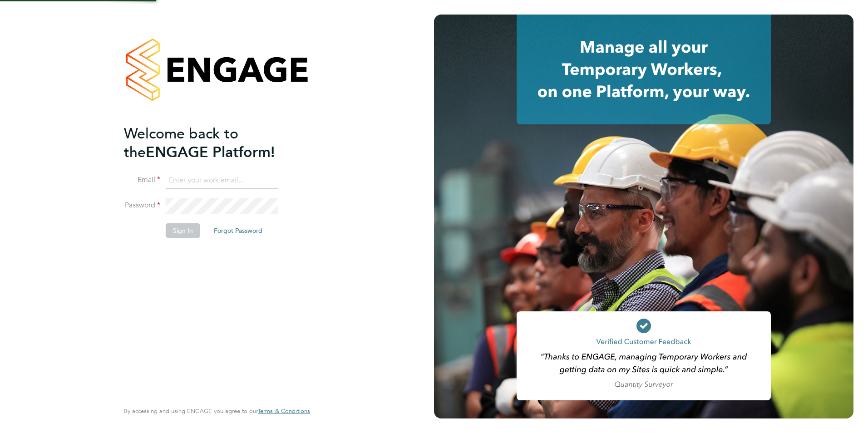  I want to click on a: Terms & Conditions, so click(284, 411).